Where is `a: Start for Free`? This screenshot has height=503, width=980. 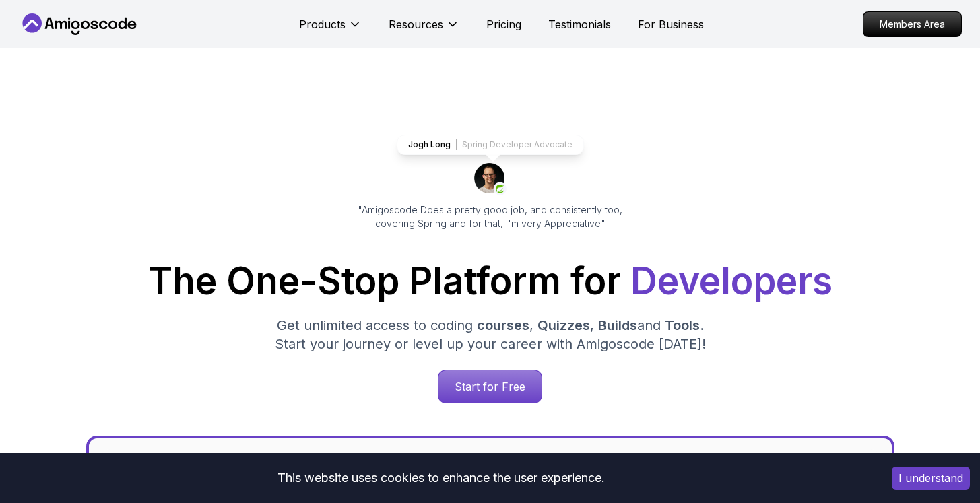
a: Start for Free is located at coordinates (490, 386).